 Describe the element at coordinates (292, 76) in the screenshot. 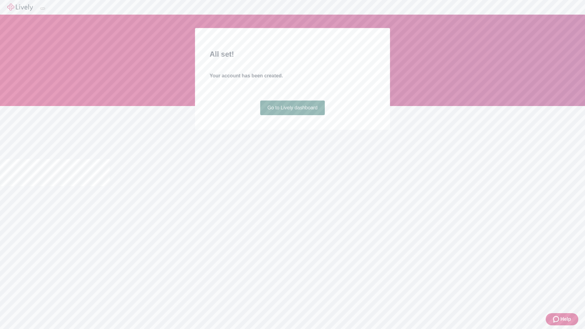

I see `h4: Your account has been created.` at that location.